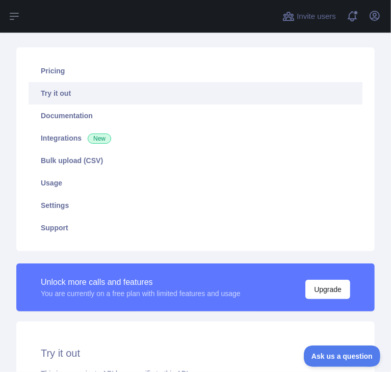  What do you see at coordinates (309, 16) in the screenshot?
I see `button: Invite users` at bounding box center [309, 16].